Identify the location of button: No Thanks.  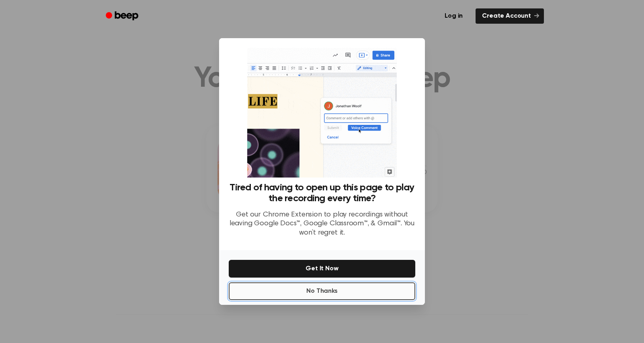
(322, 292).